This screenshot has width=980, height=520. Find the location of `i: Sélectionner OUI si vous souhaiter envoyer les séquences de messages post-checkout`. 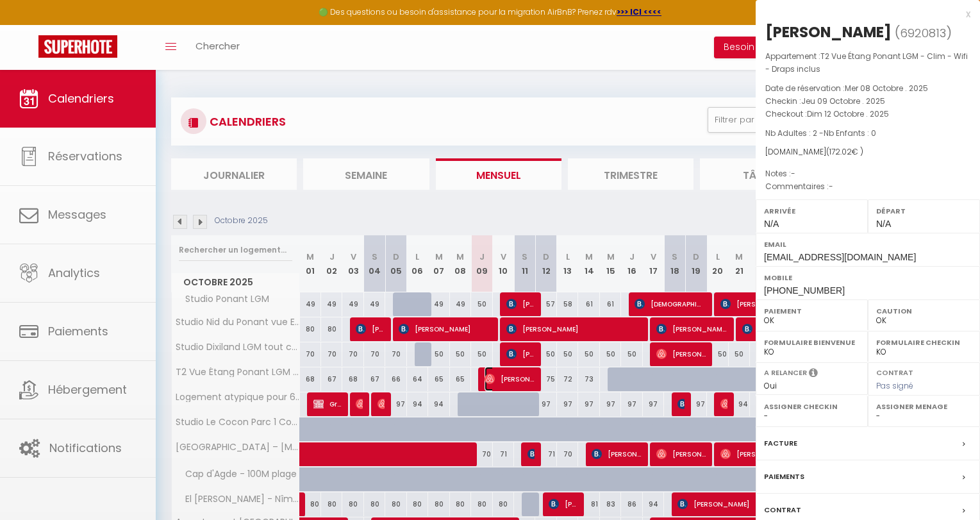

i: Sélectionner OUI si vous souhaiter envoyer les séquences de messages post-checkout is located at coordinates (813, 375).